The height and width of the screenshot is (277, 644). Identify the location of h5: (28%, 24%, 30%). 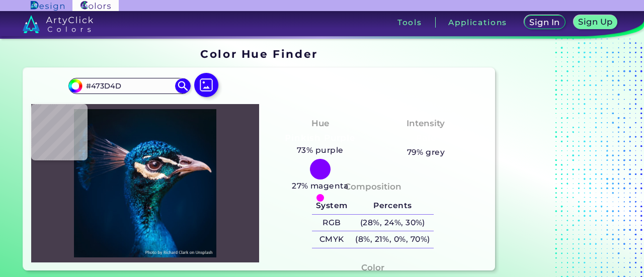
(392, 222).